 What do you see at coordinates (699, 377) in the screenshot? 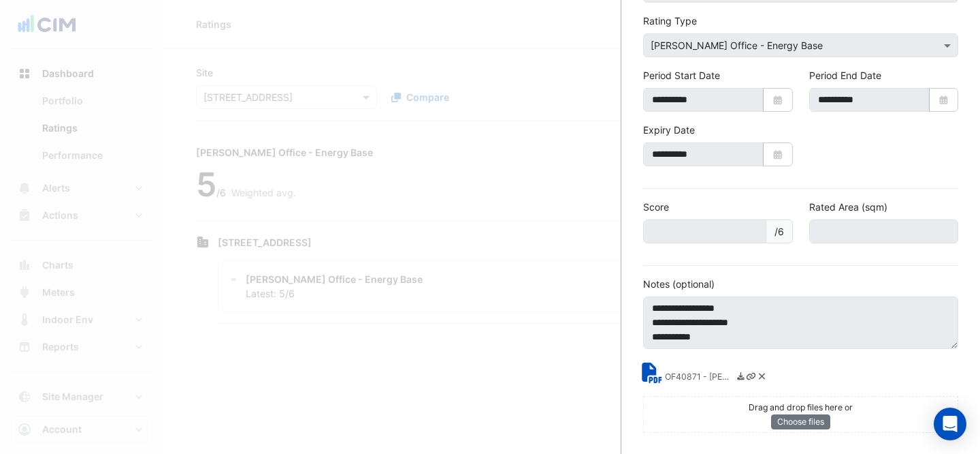
I see `small: OF40871 - NABERS Energy Rating Report.pdf` at bounding box center [699, 377].